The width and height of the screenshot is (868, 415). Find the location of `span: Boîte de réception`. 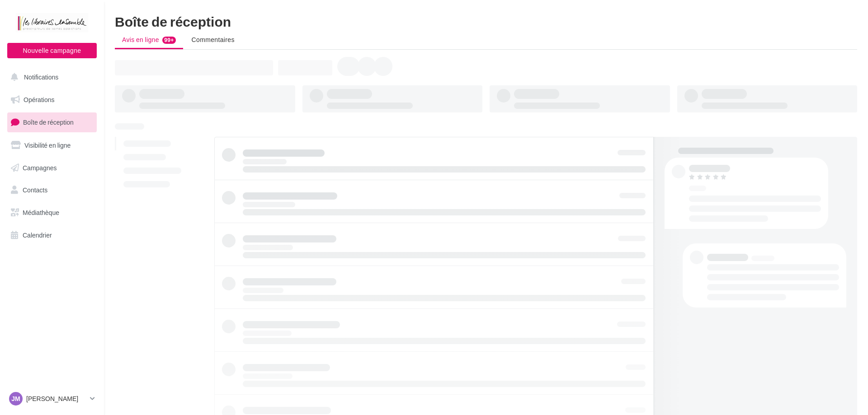

span: Boîte de réception is located at coordinates (48, 122).